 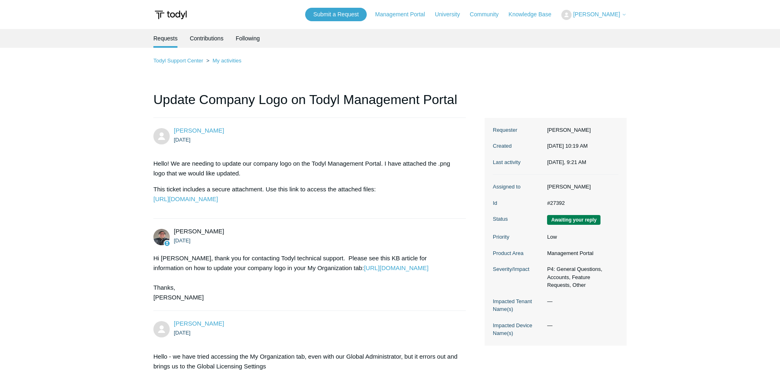 What do you see at coordinates (581, 277) in the screenshot?
I see `dd: P4: General Questions, Accounts, Feature Requests, Other` at bounding box center [581, 277].